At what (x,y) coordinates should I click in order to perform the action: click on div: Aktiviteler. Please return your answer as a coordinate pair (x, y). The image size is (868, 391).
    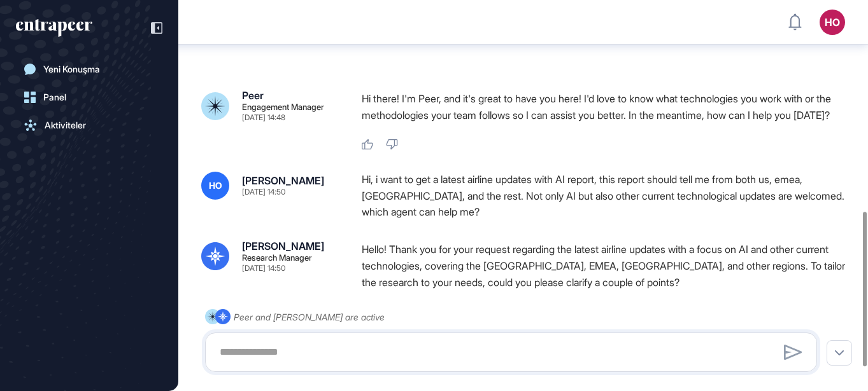
    Looking at the image, I should click on (65, 125).